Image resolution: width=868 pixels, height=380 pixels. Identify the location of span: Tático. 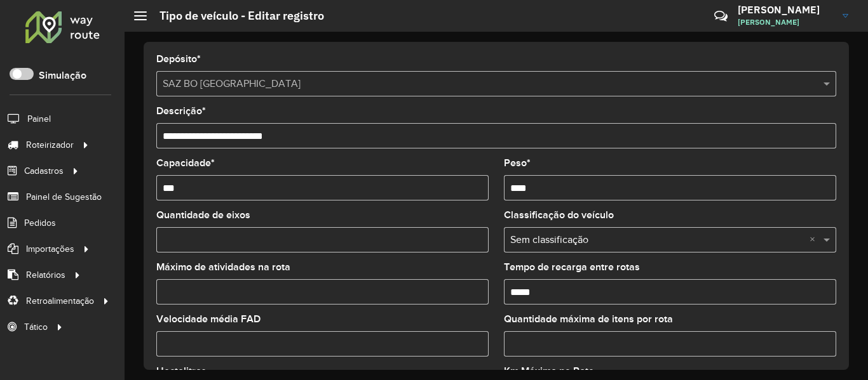
(35, 327).